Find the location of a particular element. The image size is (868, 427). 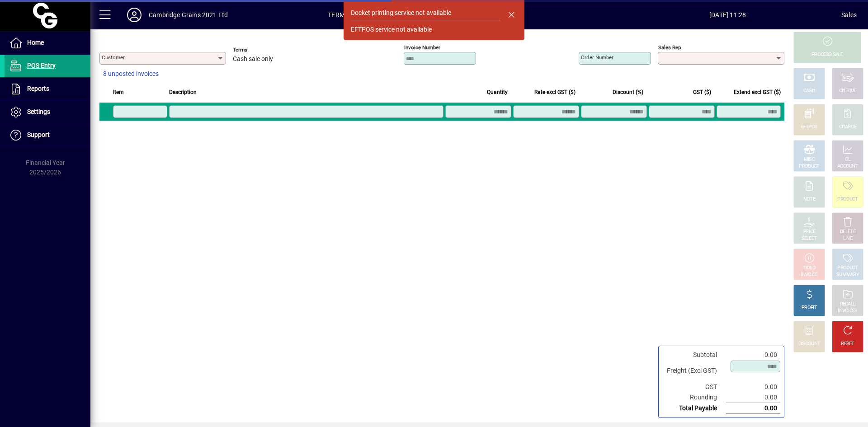

td: GST is located at coordinates (694, 387).